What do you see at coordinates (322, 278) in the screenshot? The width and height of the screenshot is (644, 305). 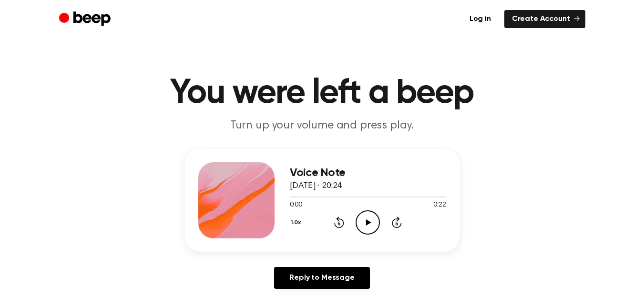 I see `a: Reply to Message` at bounding box center [322, 278].